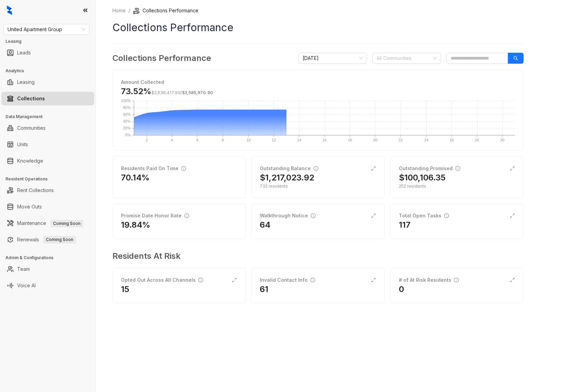 The image size is (563, 392). Describe the element at coordinates (197, 140) in the screenshot. I see `text: 6` at that location.